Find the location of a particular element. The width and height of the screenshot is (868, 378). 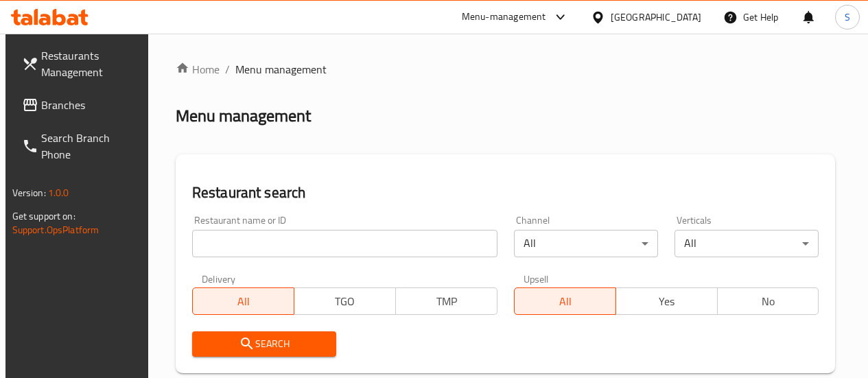

button: Search is located at coordinates (264, 344).